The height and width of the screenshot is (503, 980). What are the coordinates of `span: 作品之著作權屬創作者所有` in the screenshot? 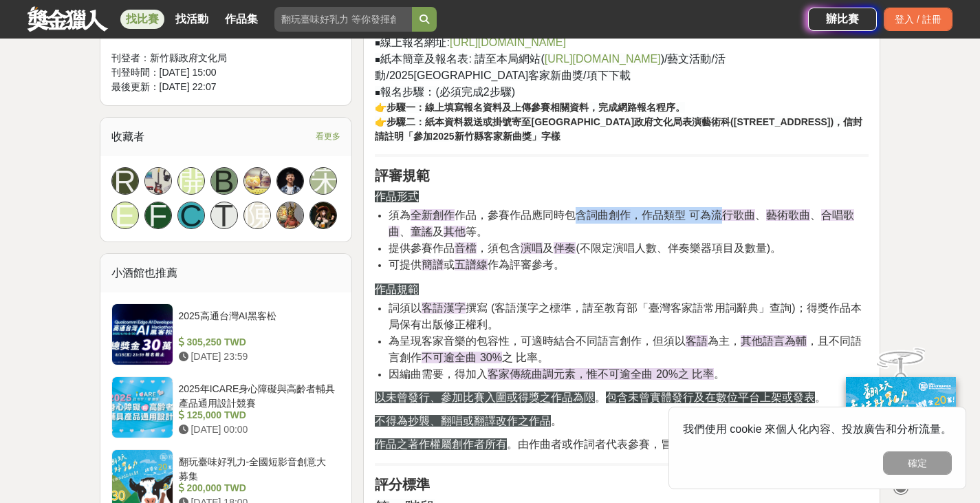 It's located at (441, 443).